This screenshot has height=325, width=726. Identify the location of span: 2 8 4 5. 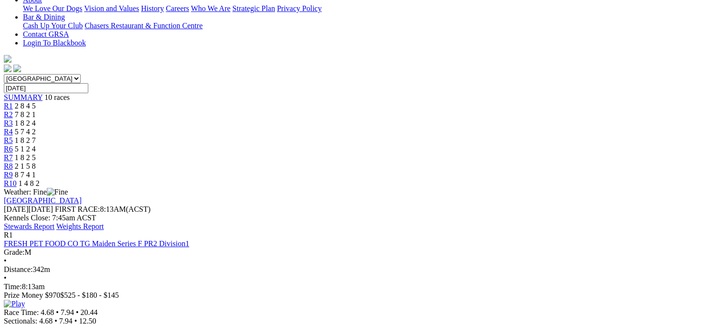
(25, 105).